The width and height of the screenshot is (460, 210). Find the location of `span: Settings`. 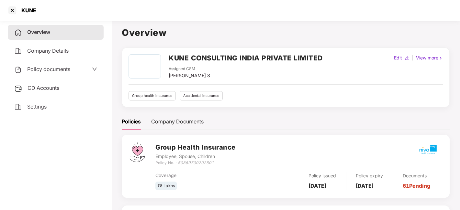

span: Settings is located at coordinates (37, 107).